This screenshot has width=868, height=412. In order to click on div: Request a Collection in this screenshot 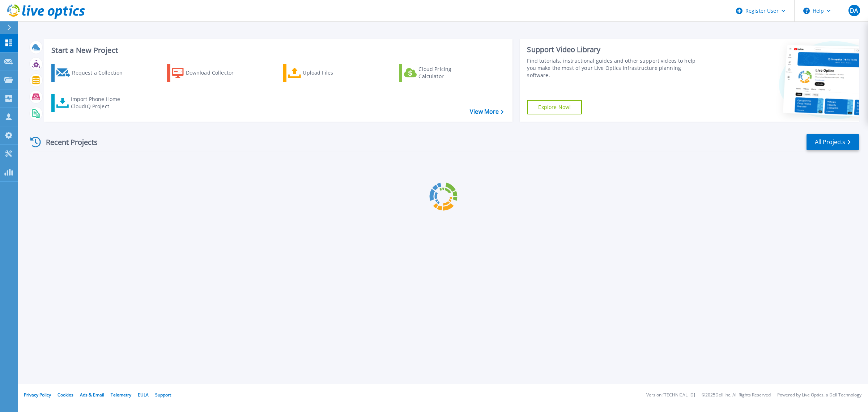, I will do `click(101, 73)`.